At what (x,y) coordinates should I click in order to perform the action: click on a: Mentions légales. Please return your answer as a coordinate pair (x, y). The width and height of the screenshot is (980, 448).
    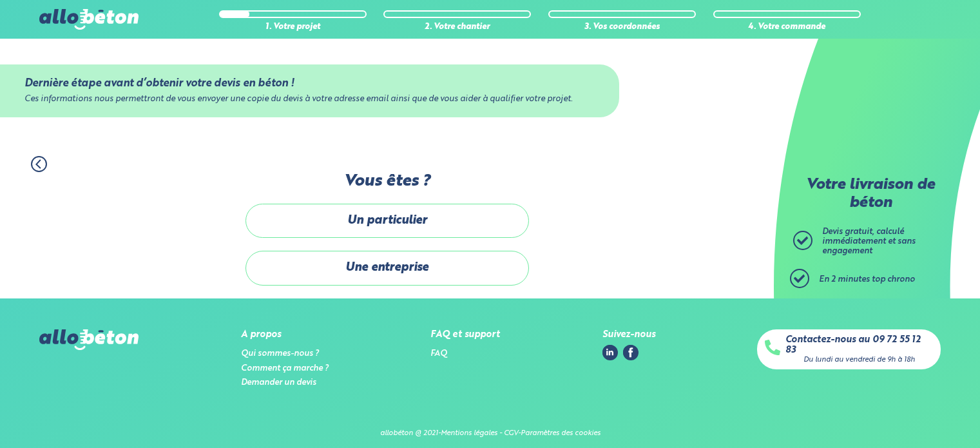
    Looking at the image, I should click on (469, 433).